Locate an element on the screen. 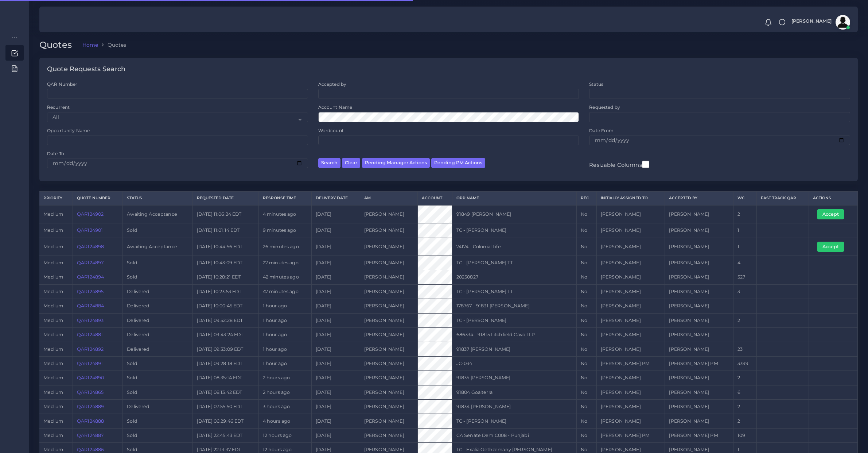 The height and width of the screenshot is (453, 868). button: Pending Manager Actions is located at coordinates (396, 163).